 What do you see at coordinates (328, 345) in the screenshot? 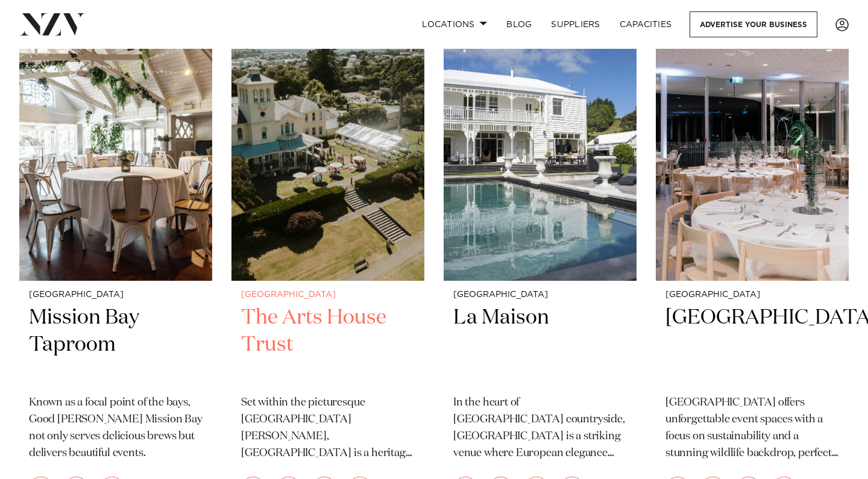
I see `h2: The Arts House Trust` at bounding box center [328, 345].